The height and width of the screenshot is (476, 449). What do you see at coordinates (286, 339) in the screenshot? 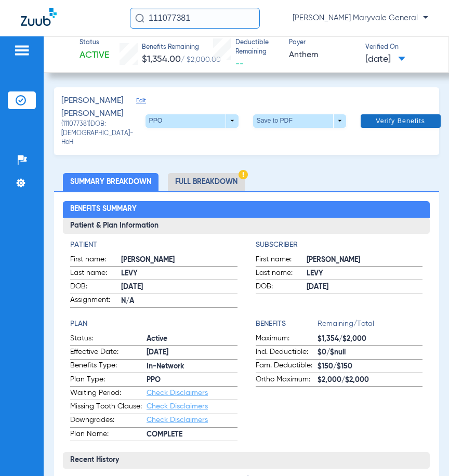
I see `span: Maximum:` at bounding box center [286, 339].